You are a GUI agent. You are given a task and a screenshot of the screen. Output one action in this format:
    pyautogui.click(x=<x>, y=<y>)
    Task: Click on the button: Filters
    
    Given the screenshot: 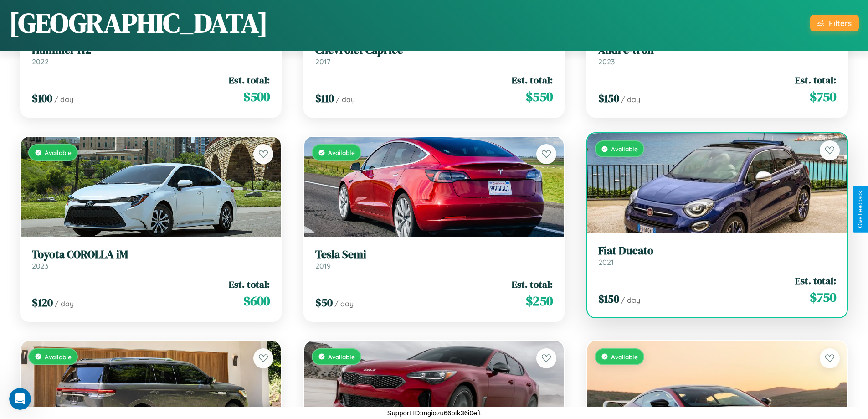 What is the action you would take?
    pyautogui.click(x=835, y=23)
    